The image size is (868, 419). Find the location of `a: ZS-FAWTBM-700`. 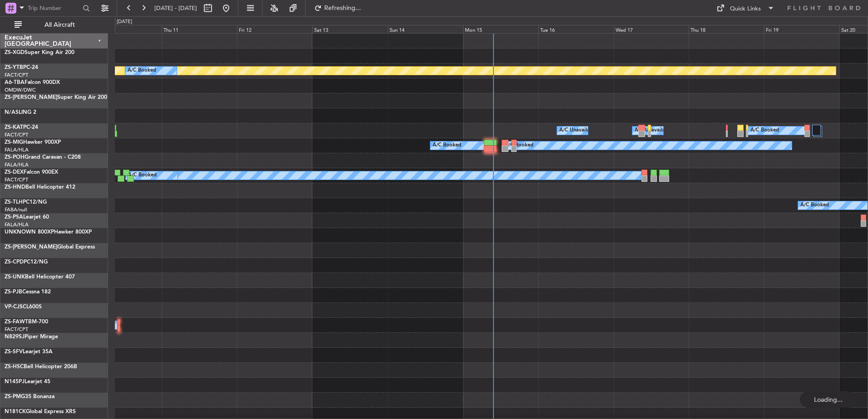

a: ZS-FAWTBM-700 is located at coordinates (26, 322).